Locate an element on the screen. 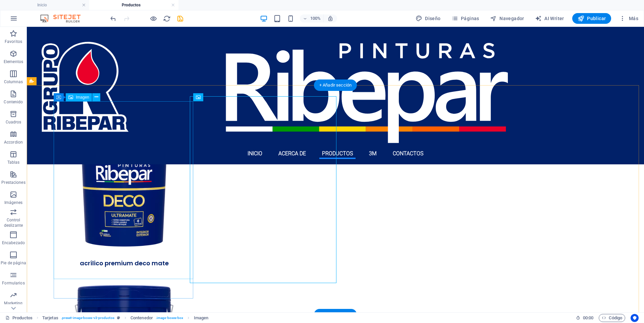  span: Publicar is located at coordinates (592, 18).